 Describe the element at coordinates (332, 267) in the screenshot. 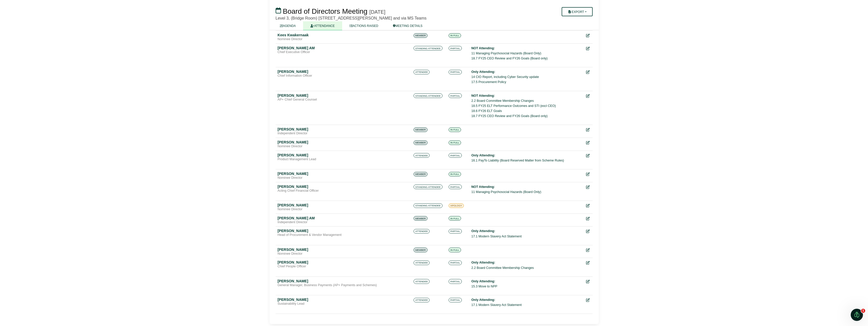

I see `div: Chief People Officer` at that location.